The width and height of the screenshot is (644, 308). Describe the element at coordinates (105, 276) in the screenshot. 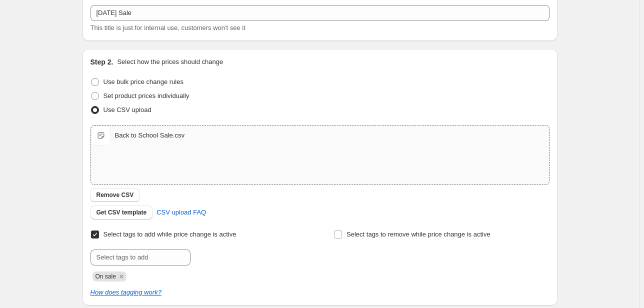

I see `span: On sale` at that location.